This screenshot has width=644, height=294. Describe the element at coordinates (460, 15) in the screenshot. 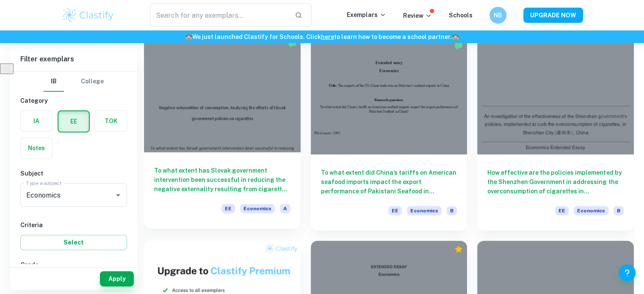

I see `a: Schools` at that location.